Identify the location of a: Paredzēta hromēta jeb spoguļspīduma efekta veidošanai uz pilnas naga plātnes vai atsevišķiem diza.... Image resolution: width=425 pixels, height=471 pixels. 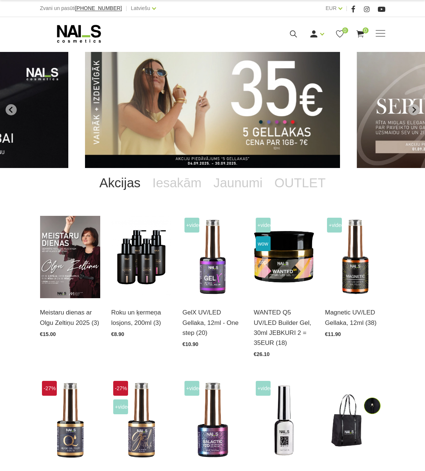
(284, 420).